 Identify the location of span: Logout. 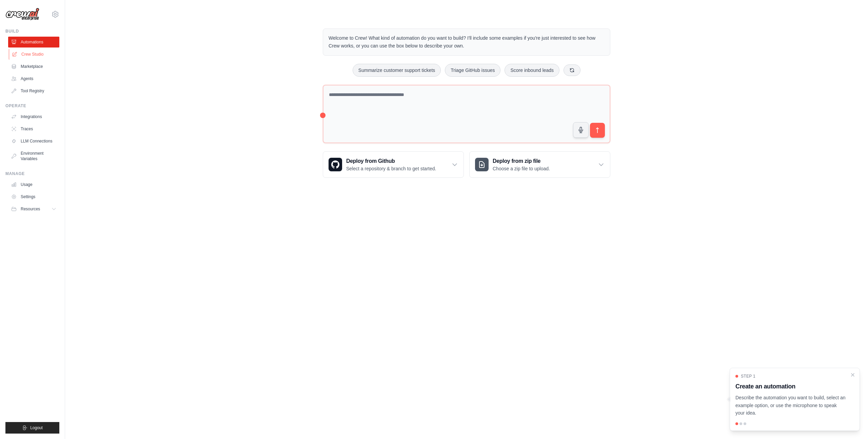
(36, 428).